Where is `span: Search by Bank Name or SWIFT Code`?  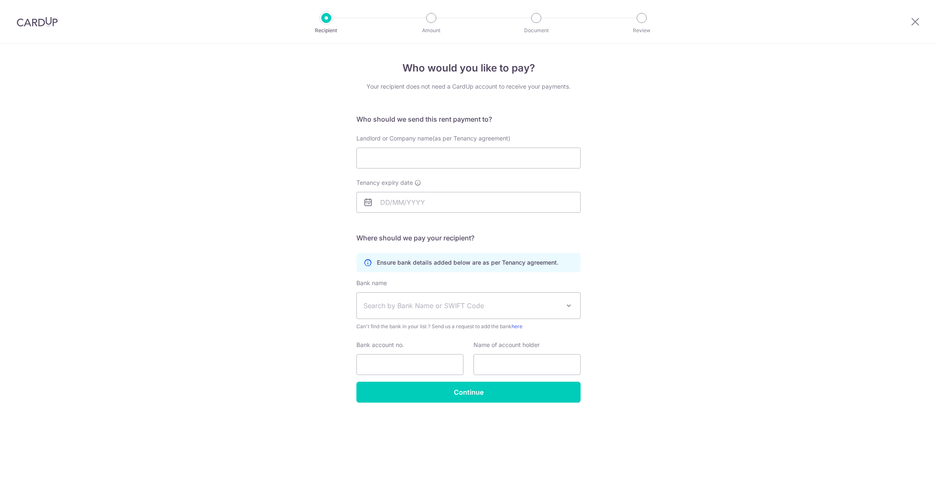
span: Search by Bank Name or SWIFT Code is located at coordinates (462, 306).